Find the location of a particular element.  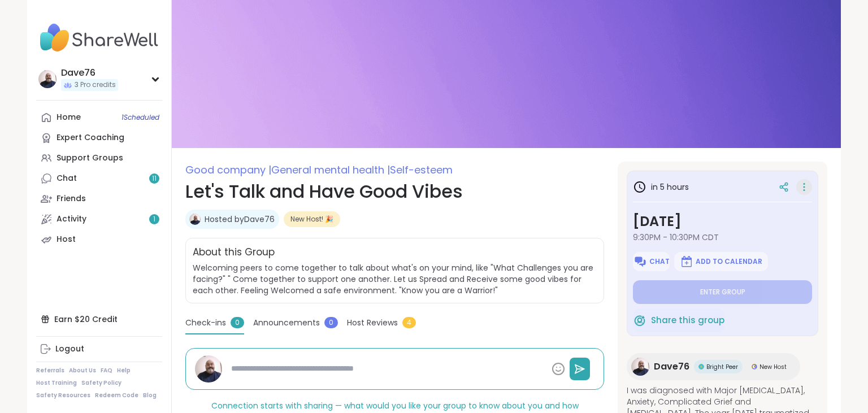

a: Activity1 is located at coordinates (99, 219).